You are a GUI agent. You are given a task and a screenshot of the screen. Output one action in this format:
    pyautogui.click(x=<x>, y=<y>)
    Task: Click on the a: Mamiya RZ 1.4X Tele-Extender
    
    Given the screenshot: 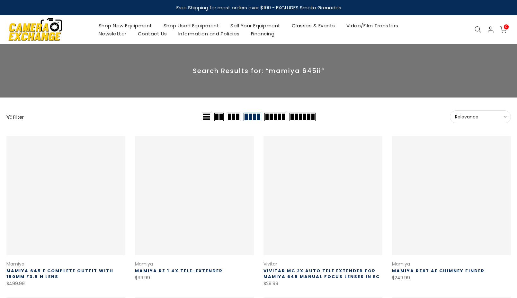 What is the action you would take?
    pyautogui.click(x=179, y=270)
    